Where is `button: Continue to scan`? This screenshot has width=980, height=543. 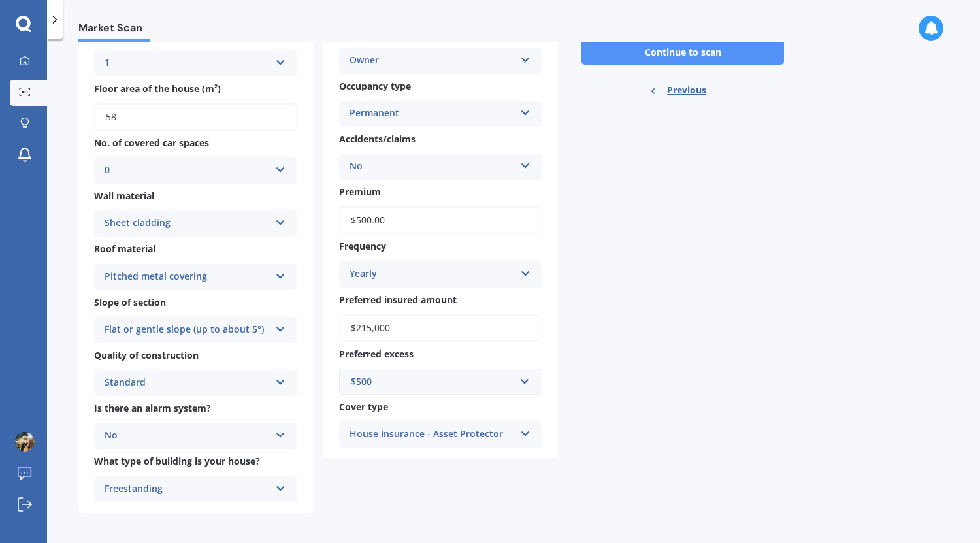
button: Continue to scan is located at coordinates (683, 53).